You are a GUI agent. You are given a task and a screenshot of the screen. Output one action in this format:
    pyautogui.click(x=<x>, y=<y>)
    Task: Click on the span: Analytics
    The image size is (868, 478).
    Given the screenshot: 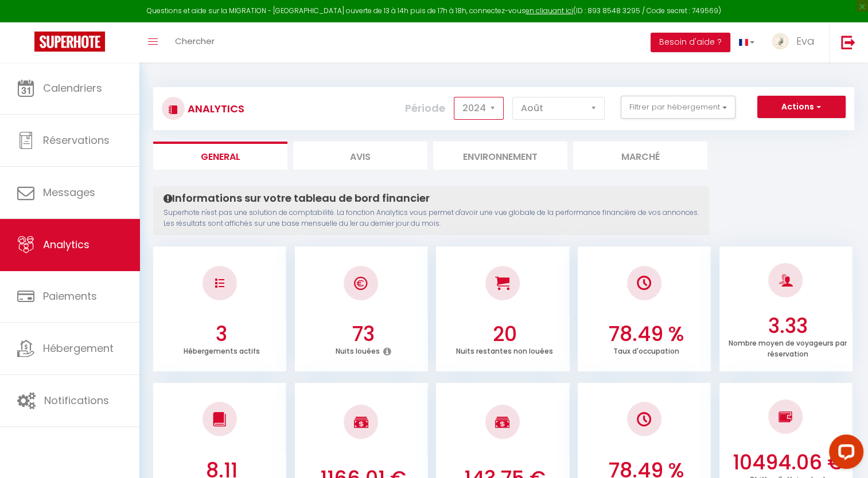 What is the action you would take?
    pyautogui.click(x=66, y=244)
    